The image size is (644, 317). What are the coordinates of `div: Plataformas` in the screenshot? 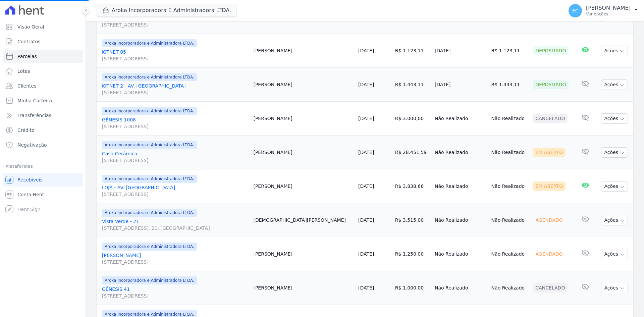 It's located at (43, 166).